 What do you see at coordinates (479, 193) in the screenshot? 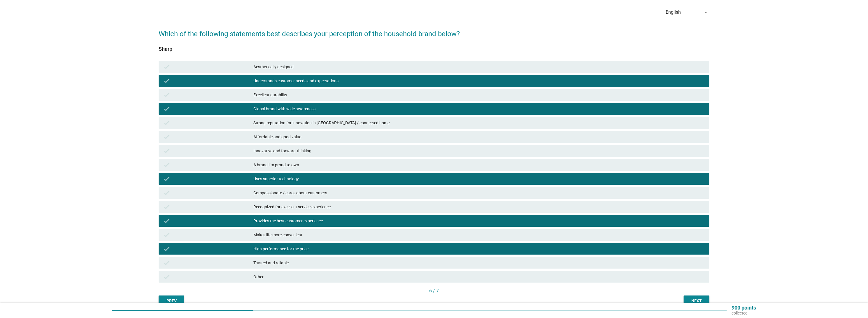
I see `div: Compassionate / cares about customers` at bounding box center [479, 193].